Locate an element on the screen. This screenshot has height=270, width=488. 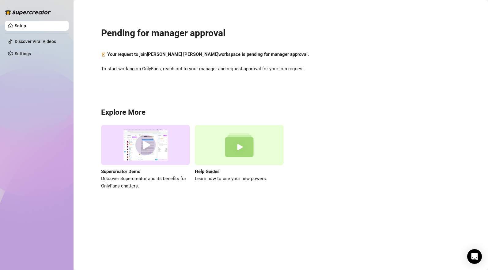
img: supercreator demo is located at coordinates (146, 145).